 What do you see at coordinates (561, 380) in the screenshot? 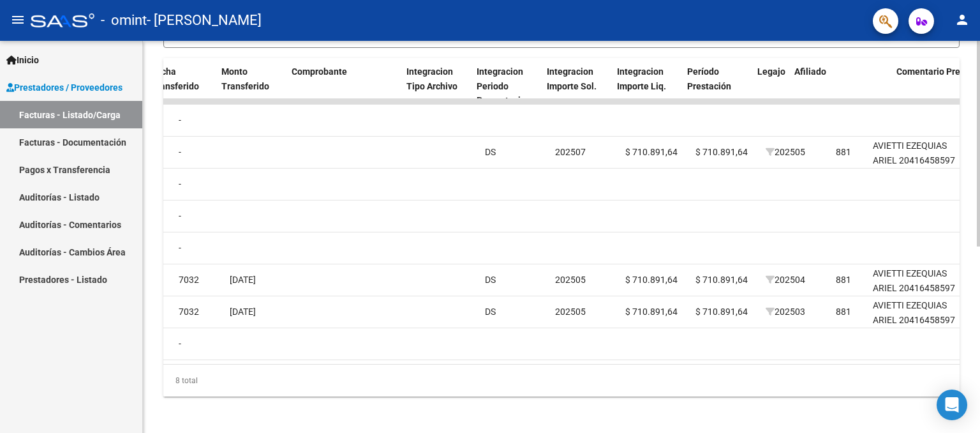
I see `div: 8 total` at bounding box center [561, 380].